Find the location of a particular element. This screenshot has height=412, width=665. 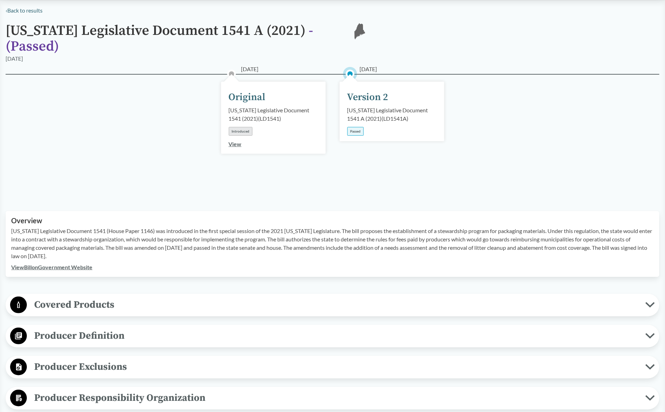

a: ViewBillonGovernment Website is located at coordinates (52, 267).